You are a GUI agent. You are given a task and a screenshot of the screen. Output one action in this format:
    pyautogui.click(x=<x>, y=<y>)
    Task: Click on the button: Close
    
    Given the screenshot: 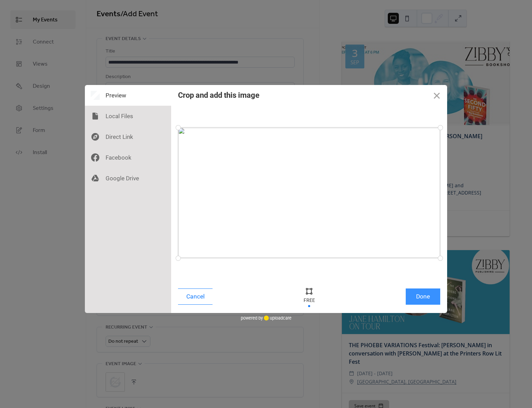 What is the action you would take?
    pyautogui.click(x=437, y=96)
    